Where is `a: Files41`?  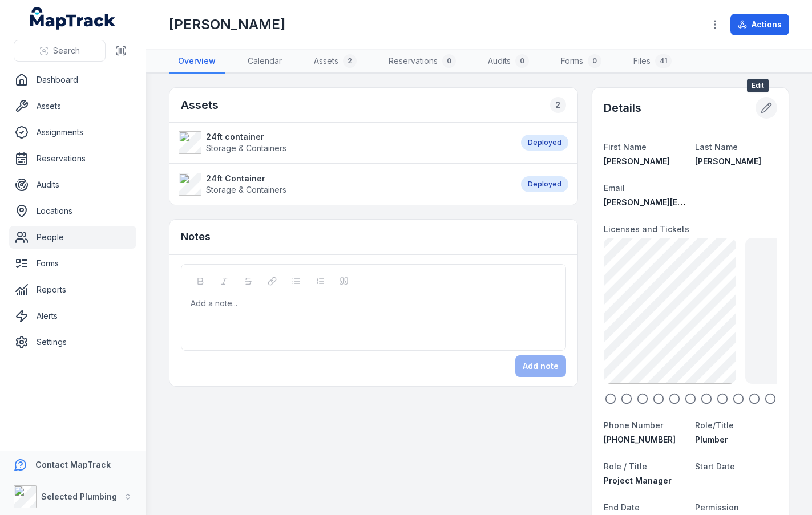 a: Files41 is located at coordinates (652, 62).